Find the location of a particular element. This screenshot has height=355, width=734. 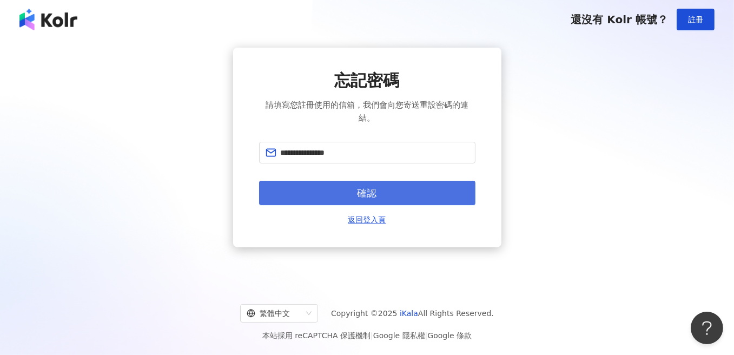

span: 註冊 is located at coordinates (695, 19).